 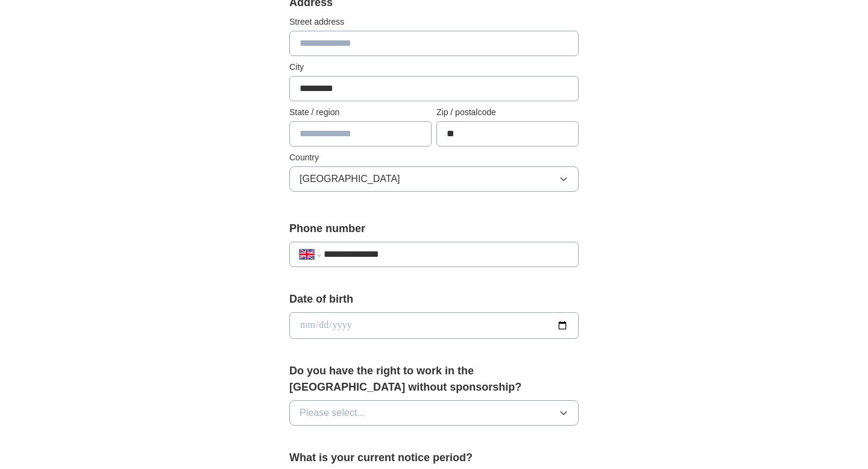 What do you see at coordinates (434, 228) in the screenshot?
I see `label: Phone number` at bounding box center [434, 228].